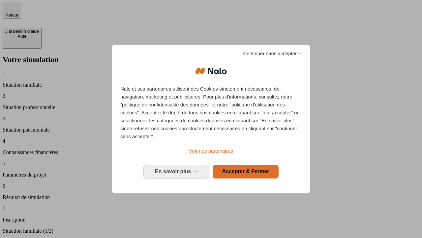 This screenshot has width=422, height=238. I want to click on div: Bienvenue chez Nalo Gestion du consentement, so click(211, 118).